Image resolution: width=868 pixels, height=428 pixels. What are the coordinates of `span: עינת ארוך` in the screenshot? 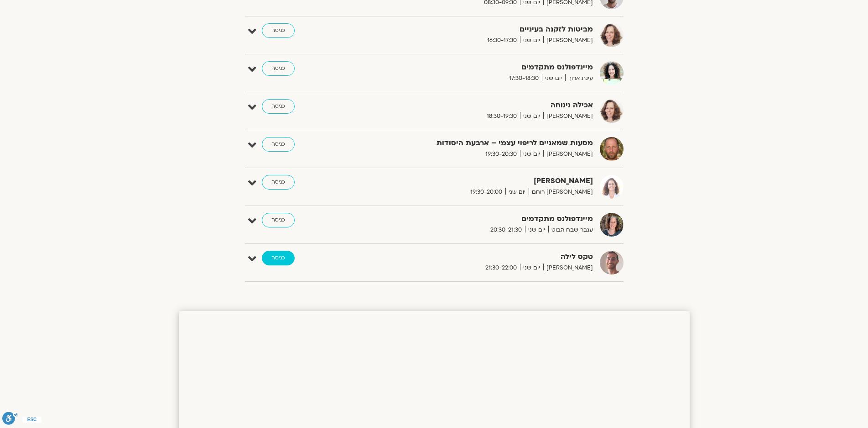 It's located at (579, 78).